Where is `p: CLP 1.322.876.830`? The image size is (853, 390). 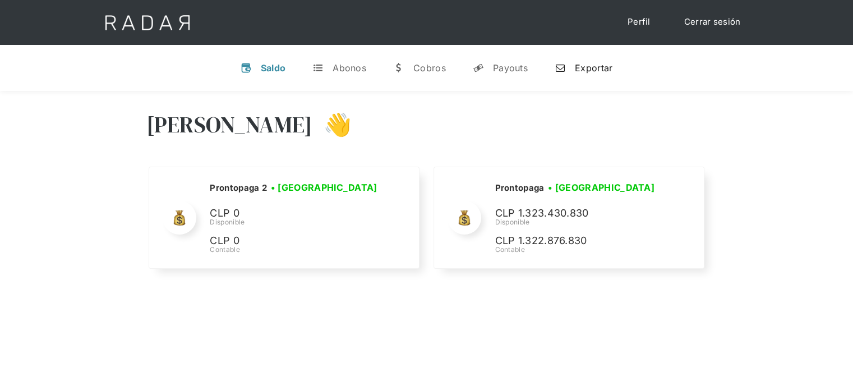
p: CLP 1.322.876.830 is located at coordinates (578, 240).